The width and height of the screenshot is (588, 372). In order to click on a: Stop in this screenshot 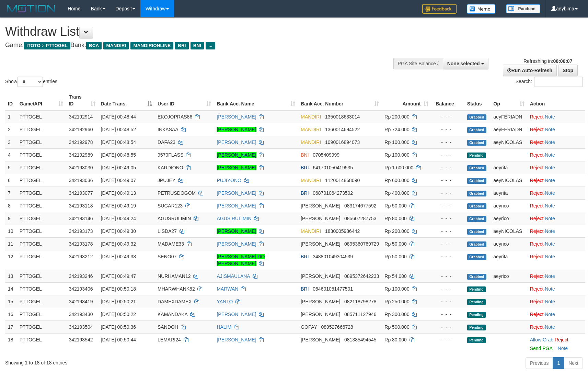, I will do `click(568, 71)`.